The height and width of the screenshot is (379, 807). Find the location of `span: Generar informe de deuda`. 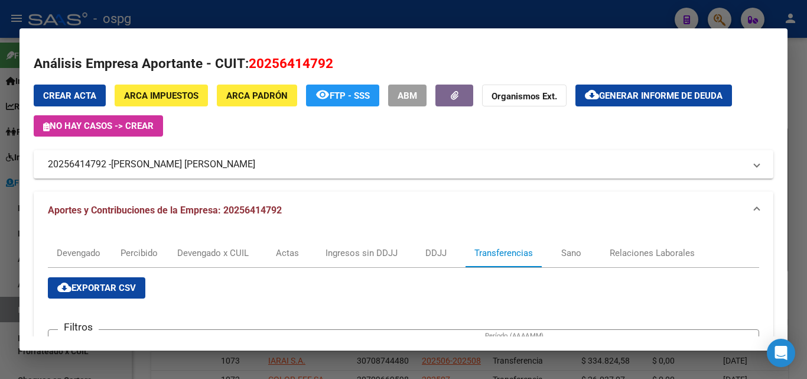

span: Generar informe de deuda is located at coordinates (661, 96).